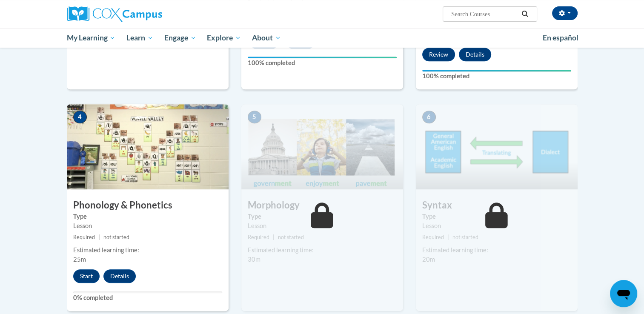  What do you see at coordinates (224, 38) in the screenshot?
I see `span: Explore` at bounding box center [224, 38].